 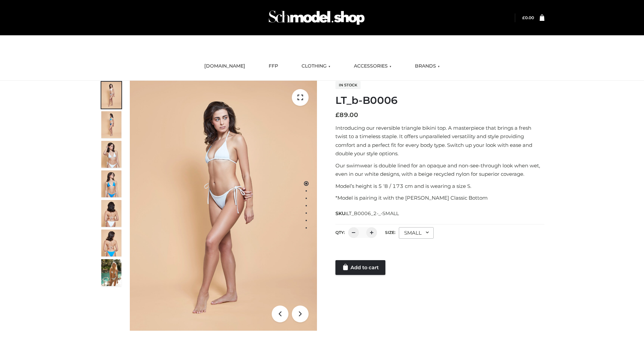 What do you see at coordinates (367, 213) in the screenshot?
I see `span: SKU:` at bounding box center [367, 213].